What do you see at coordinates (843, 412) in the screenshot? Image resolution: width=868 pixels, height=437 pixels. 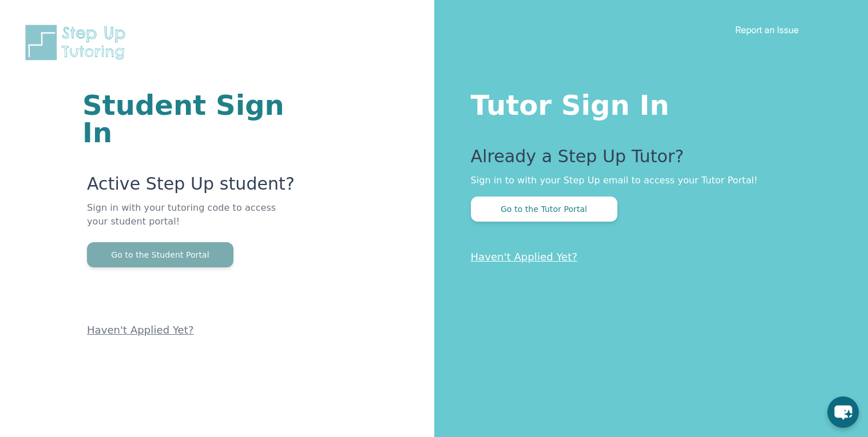 I see `button: chat-button` at bounding box center [843, 412].